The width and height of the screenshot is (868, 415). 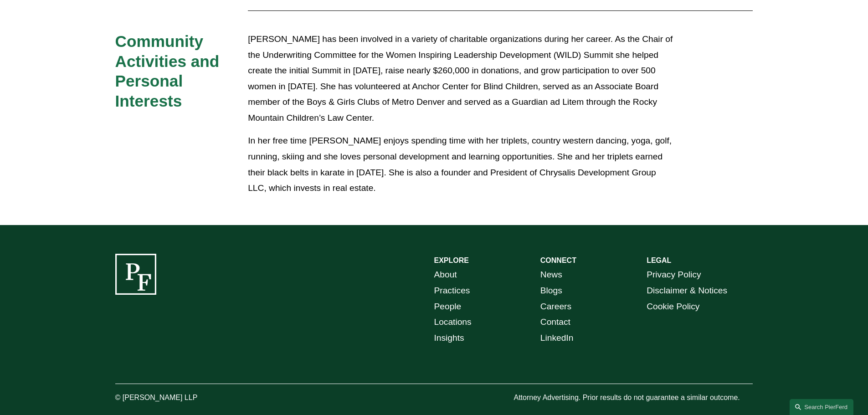 What do you see at coordinates (551, 290) in the screenshot?
I see `a: Blogs` at bounding box center [551, 290].